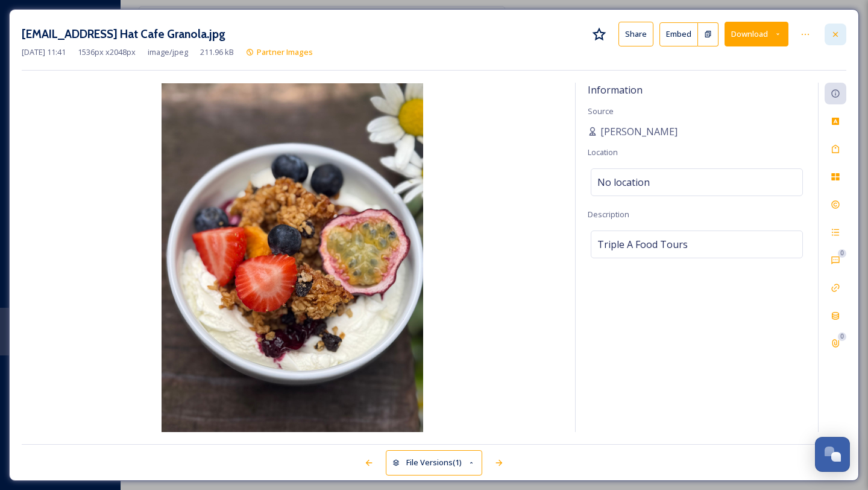 The width and height of the screenshot is (868, 490). I want to click on span: Information, so click(615, 90).